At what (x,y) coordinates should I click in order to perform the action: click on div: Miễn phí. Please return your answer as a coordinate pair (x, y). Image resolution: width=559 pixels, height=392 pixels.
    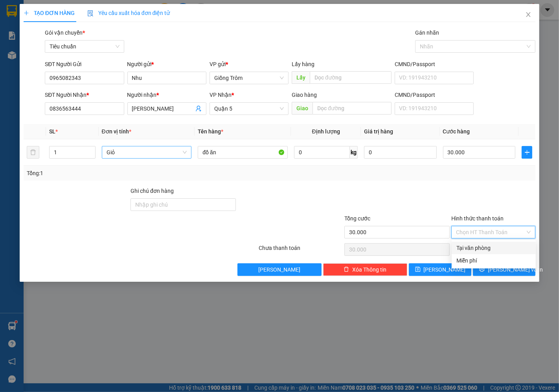
    Looking at the image, I should click on (494, 261).